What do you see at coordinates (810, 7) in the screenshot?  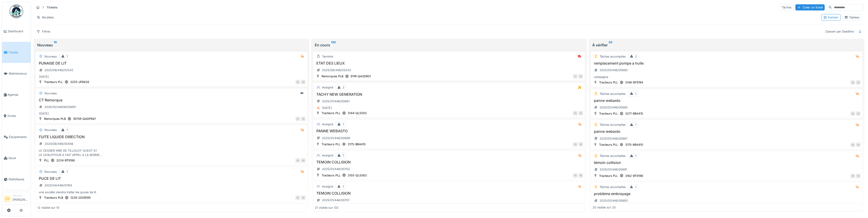 I see `div: Créer un ticket` at bounding box center [810, 7].